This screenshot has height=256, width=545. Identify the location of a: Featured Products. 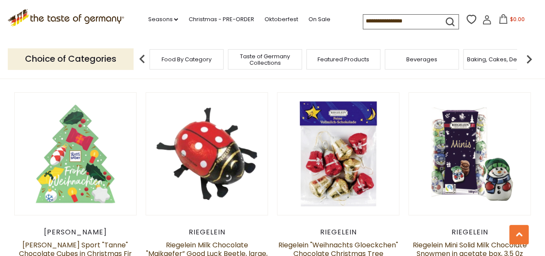
(343, 59).